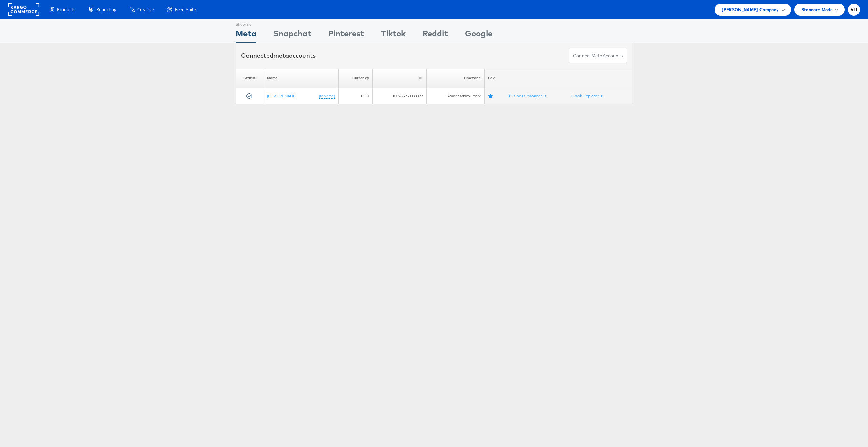  What do you see at coordinates (355, 78) in the screenshot?
I see `th: Currency` at bounding box center [355, 78].